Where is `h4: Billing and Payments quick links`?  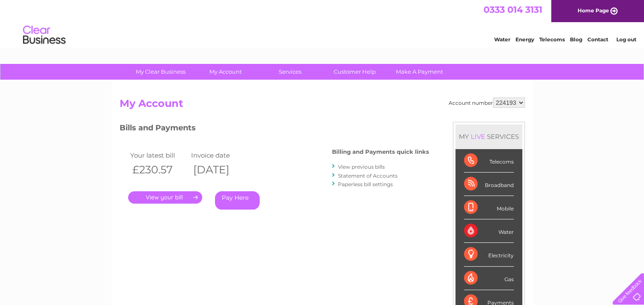
h4: Billing and Payments quick links is located at coordinates (381, 152).